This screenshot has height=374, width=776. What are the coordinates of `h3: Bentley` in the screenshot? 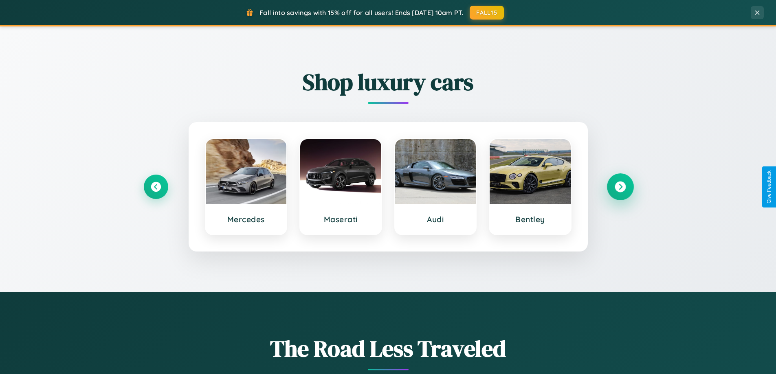 It's located at (530, 220).